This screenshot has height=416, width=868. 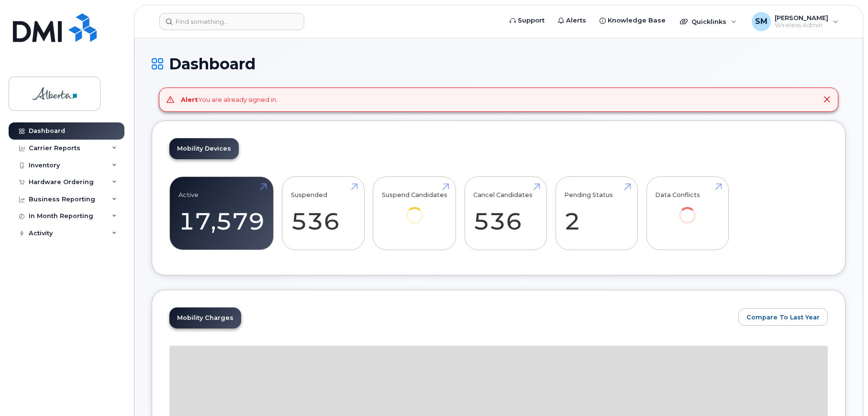 What do you see at coordinates (221, 213) in the screenshot?
I see `a: Active 17,579` at bounding box center [221, 213].